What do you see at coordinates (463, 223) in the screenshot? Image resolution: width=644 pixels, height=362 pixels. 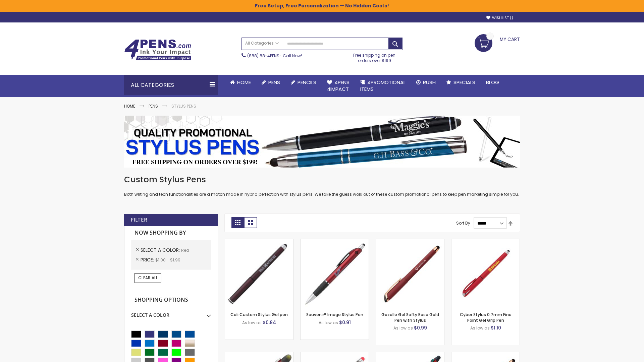 I see `label: Sort By` at bounding box center [463, 223].